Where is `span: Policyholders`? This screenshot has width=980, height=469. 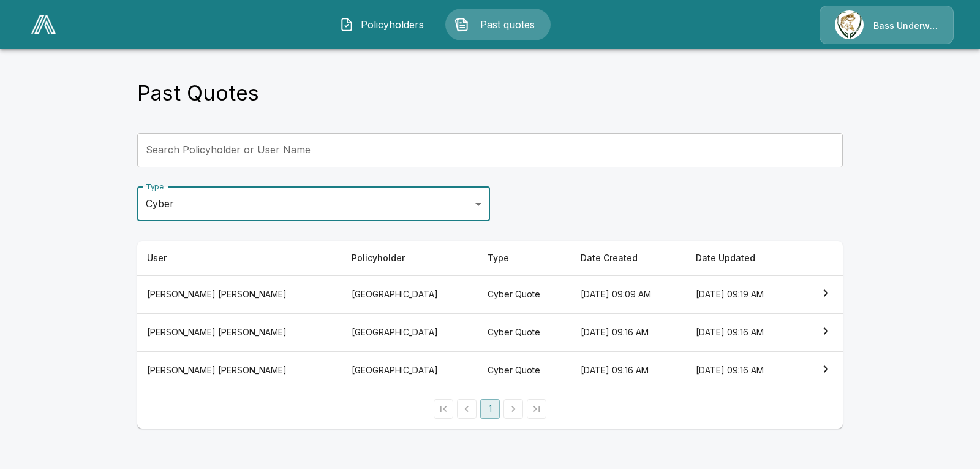
span: Policyholders is located at coordinates (392, 25).